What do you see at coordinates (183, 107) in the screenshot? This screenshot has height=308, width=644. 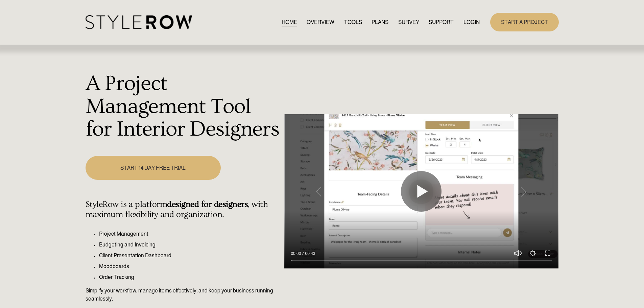 I see `h1: A Project Management Tool for Interior Designers` at bounding box center [183, 107].